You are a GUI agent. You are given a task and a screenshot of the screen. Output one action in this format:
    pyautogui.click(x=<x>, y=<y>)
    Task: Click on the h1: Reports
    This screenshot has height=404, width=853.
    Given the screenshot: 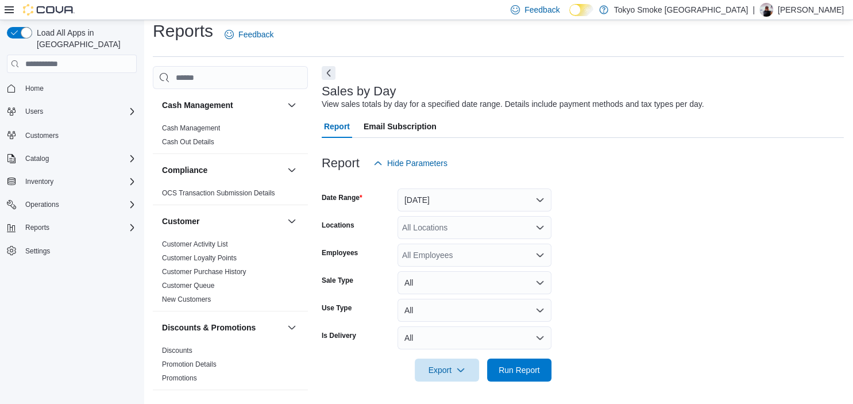 What is the action you would take?
    pyautogui.click(x=183, y=31)
    